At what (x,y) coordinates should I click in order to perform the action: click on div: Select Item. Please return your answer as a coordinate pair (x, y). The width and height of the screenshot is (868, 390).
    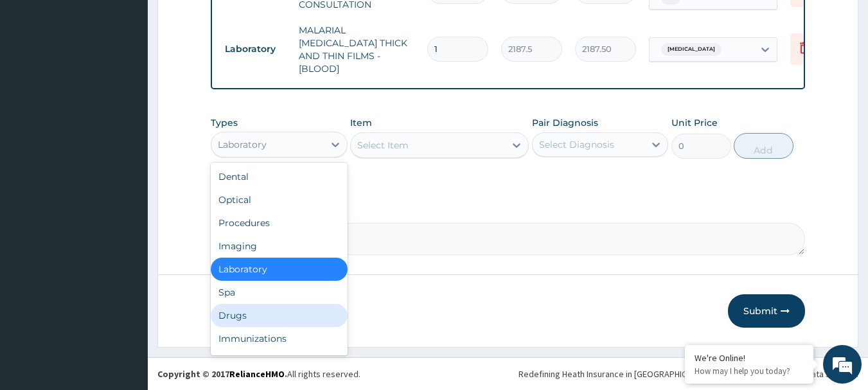
    Looking at the image, I should click on (383, 146).